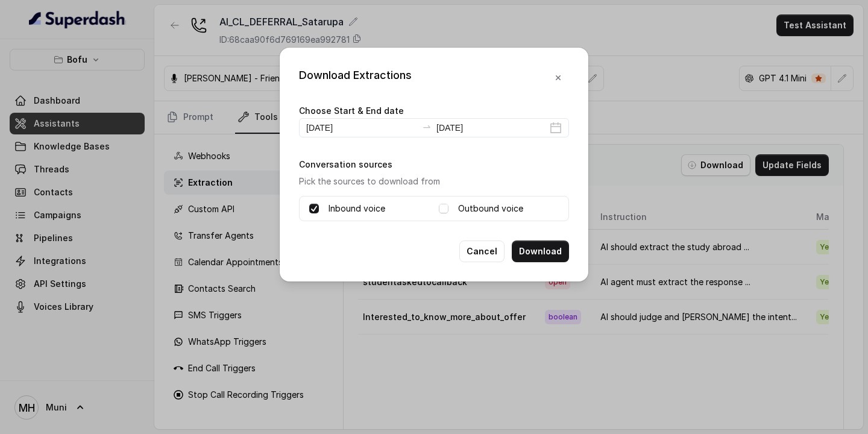 The height and width of the screenshot is (434, 868). What do you see at coordinates (355, 78) in the screenshot?
I see `div: Download Extractions` at bounding box center [355, 78].